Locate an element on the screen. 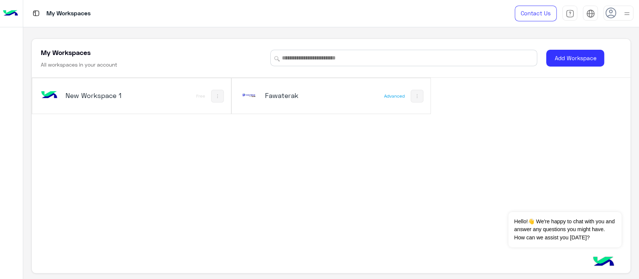  div: Advanced is located at coordinates (394, 96).